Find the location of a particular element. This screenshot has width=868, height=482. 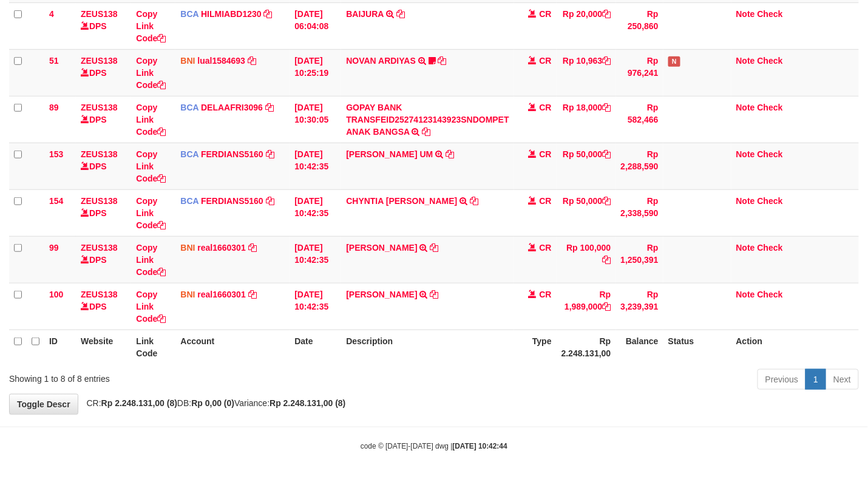

a: real1660301 is located at coordinates (221, 294).